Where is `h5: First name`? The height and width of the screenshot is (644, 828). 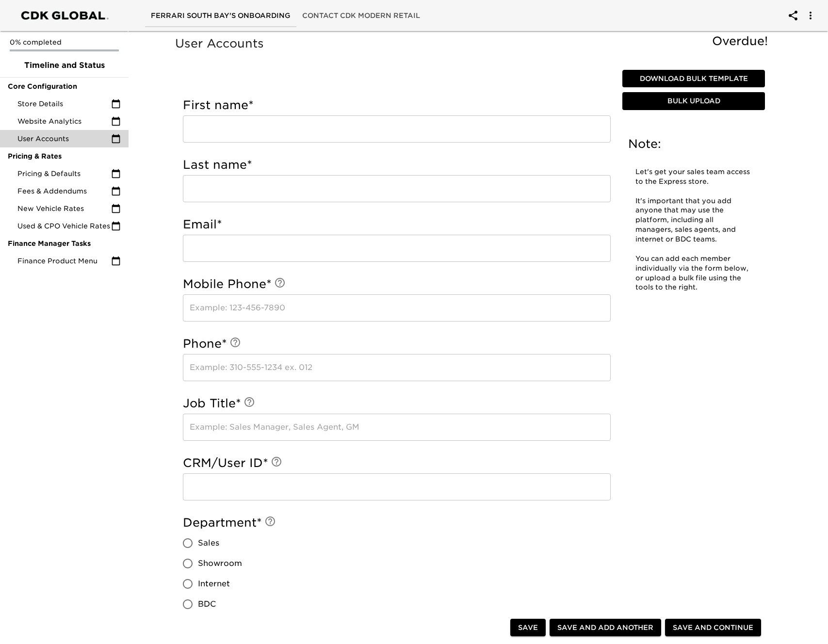
h5: First name is located at coordinates (397, 105).